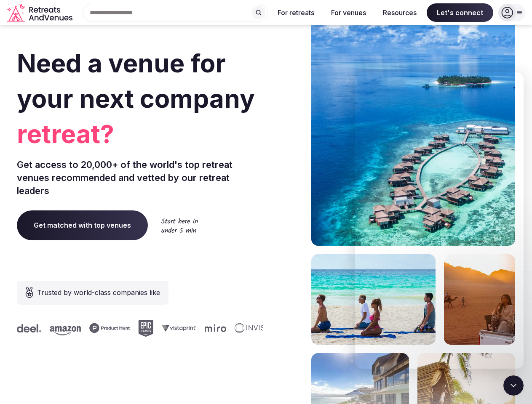 The image size is (532, 404). I want to click on button: For venues, so click(348, 13).